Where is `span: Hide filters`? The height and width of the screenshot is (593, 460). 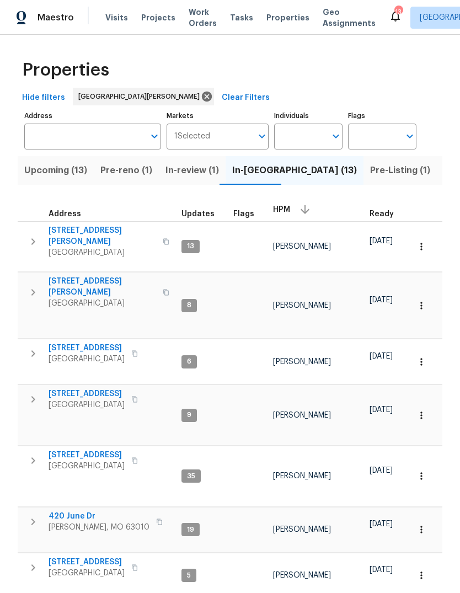 span: Hide filters is located at coordinates (44, 98).